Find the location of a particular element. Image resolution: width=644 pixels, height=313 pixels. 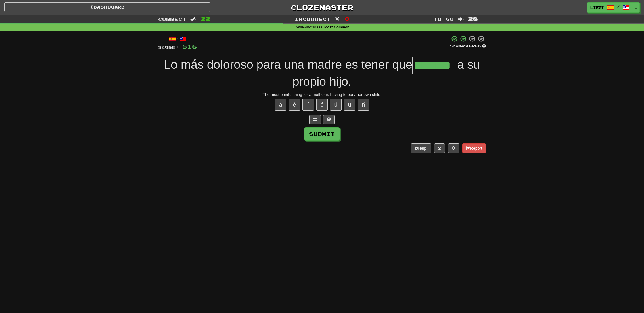

span: 0 is located at coordinates (347, 19).